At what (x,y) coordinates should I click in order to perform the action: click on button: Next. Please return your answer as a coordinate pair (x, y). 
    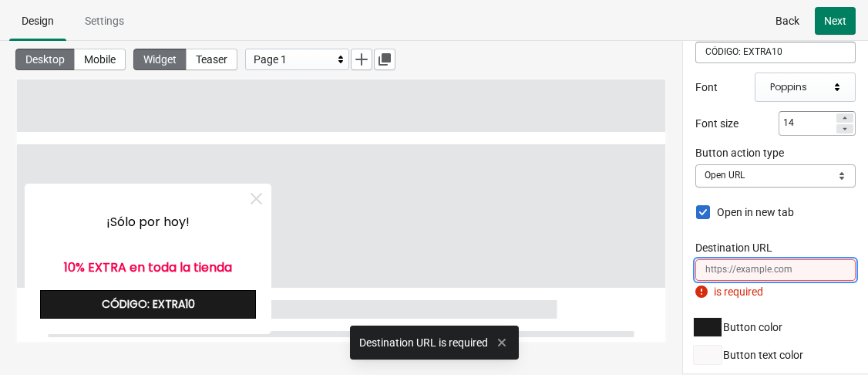
    Looking at the image, I should click on (834, 20).